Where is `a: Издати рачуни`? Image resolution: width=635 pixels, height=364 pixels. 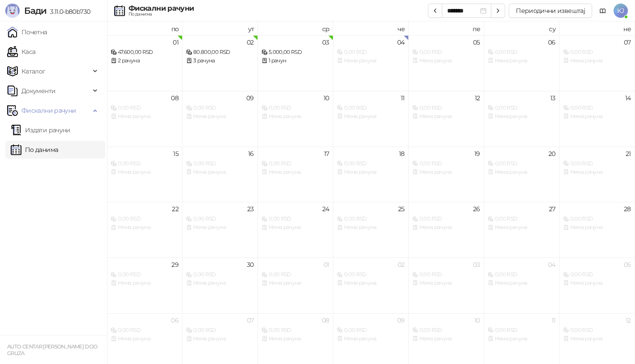
a: Издати рачуни is located at coordinates (40, 130).